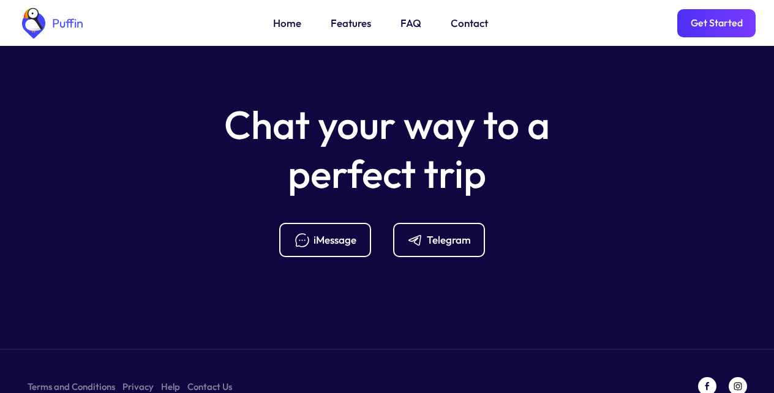  I want to click on a: Get Started, so click(717, 23).